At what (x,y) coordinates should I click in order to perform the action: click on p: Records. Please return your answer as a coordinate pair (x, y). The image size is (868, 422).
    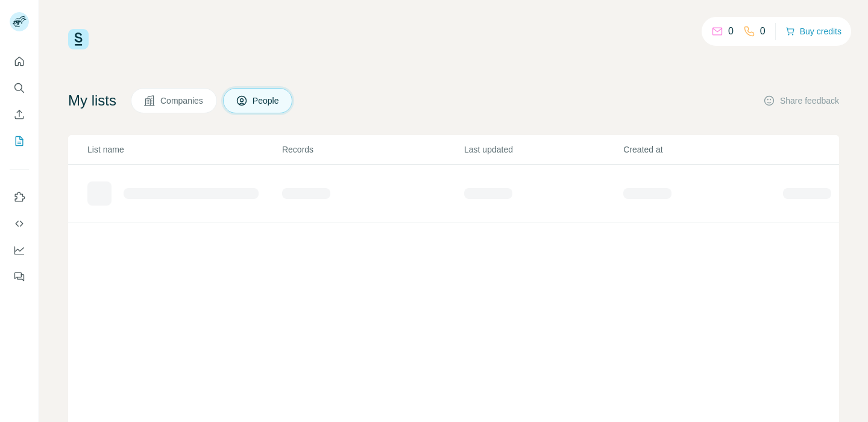
    Looking at the image, I should click on (372, 149).